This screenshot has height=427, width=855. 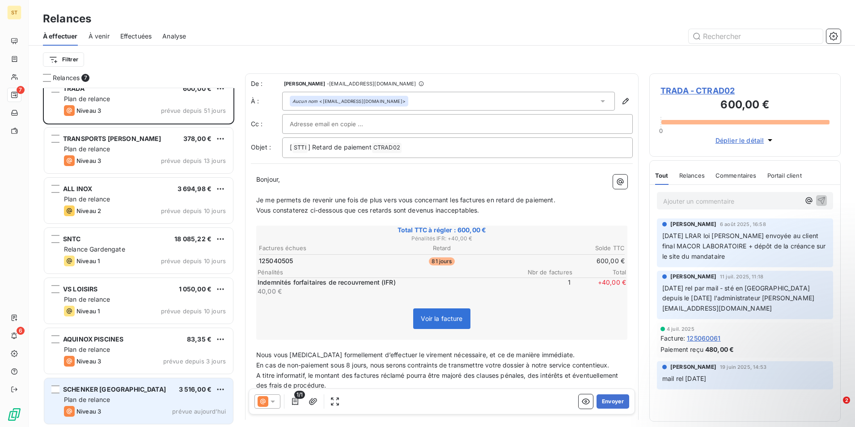 I want to click on span: Déplier le détail, so click(x=740, y=140).